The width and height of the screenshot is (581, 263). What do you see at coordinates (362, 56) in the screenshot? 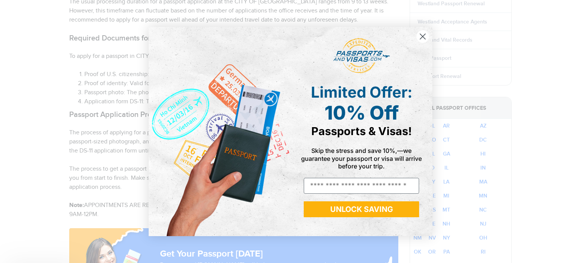
I see `img: passports and visas` at bounding box center [362, 56].